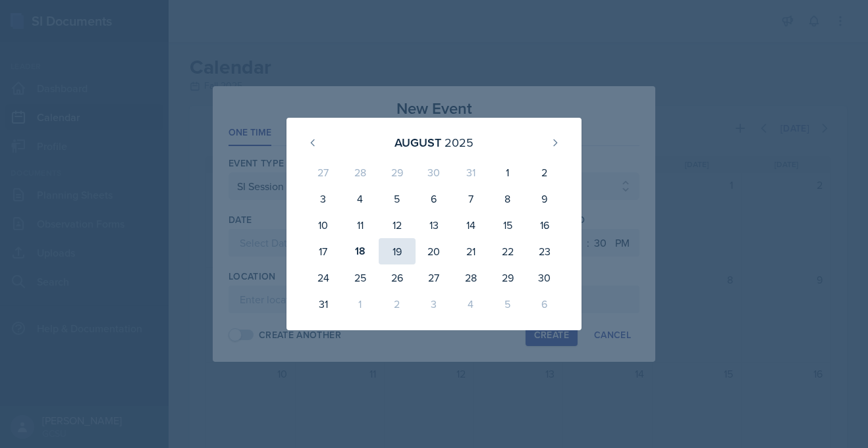 The width and height of the screenshot is (868, 448). What do you see at coordinates (323, 278) in the screenshot?
I see `div: 24` at bounding box center [323, 278].